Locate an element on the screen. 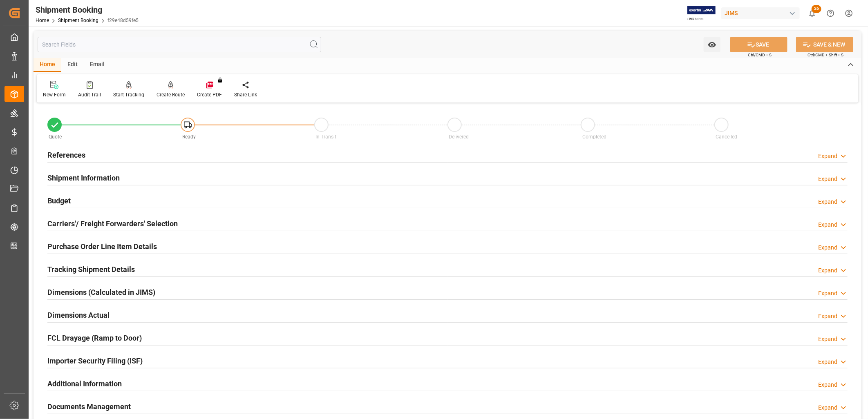  a: Shipment Booking is located at coordinates (78, 21).